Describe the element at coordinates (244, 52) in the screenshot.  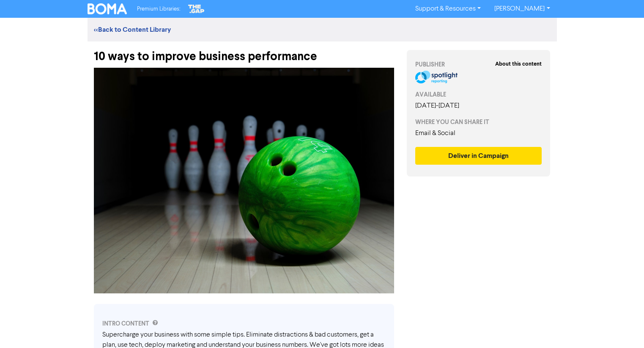
I see `div: 10 ways to improve business performance` at that location.